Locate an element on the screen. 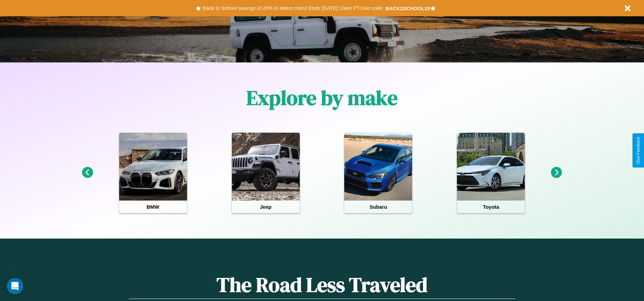 The width and height of the screenshot is (644, 301). h4: BMW is located at coordinates (153, 206).